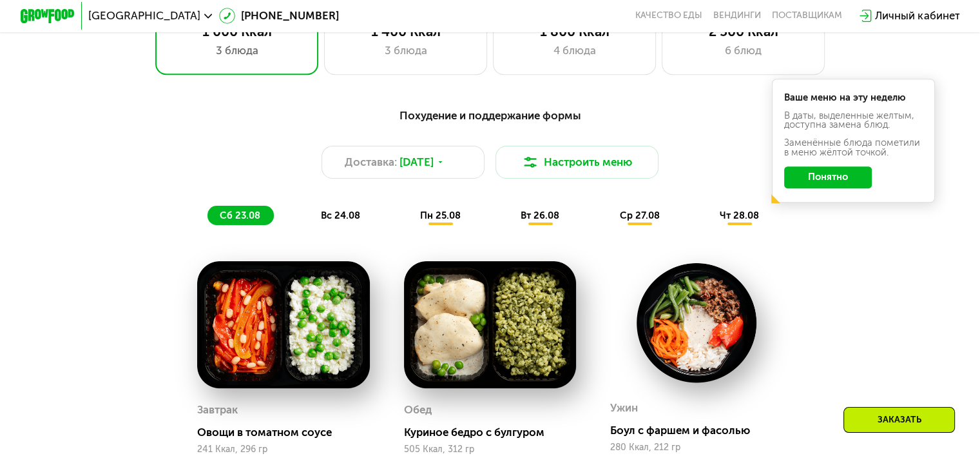 The width and height of the screenshot is (980, 476). Describe the element at coordinates (370, 161) in the screenshot. I see `span: Доставка:` at that location.